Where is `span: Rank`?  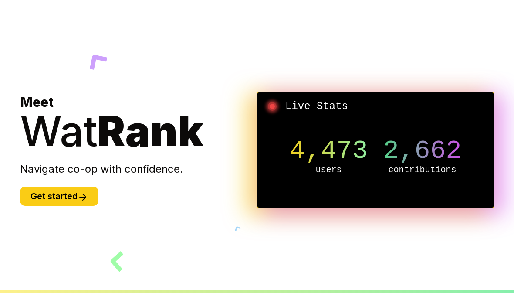 span: Rank is located at coordinates (150, 131).